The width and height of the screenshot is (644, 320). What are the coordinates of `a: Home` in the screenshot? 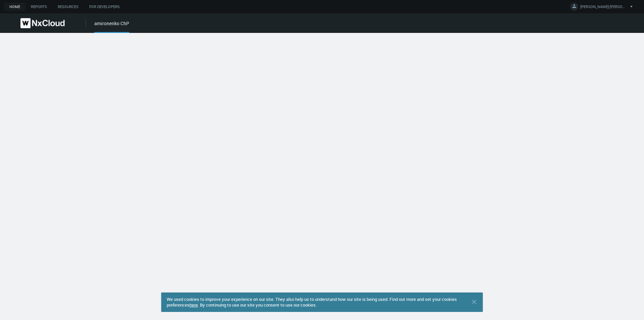 It's located at (15, 7).